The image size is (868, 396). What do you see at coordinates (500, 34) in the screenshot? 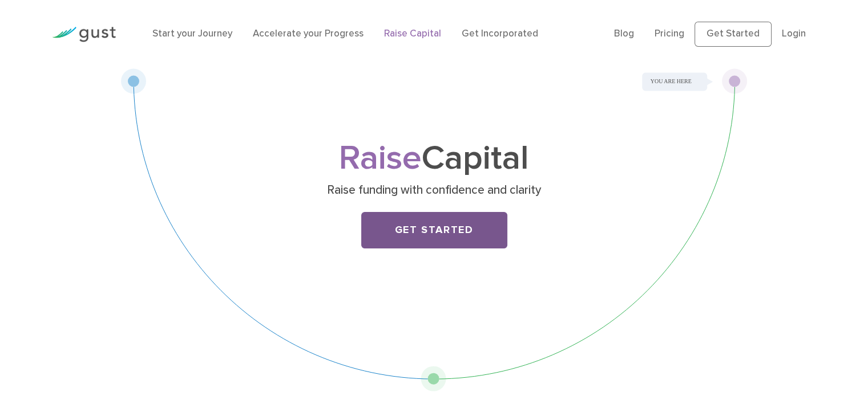
I see `a: Get Incorporated` at bounding box center [500, 34].